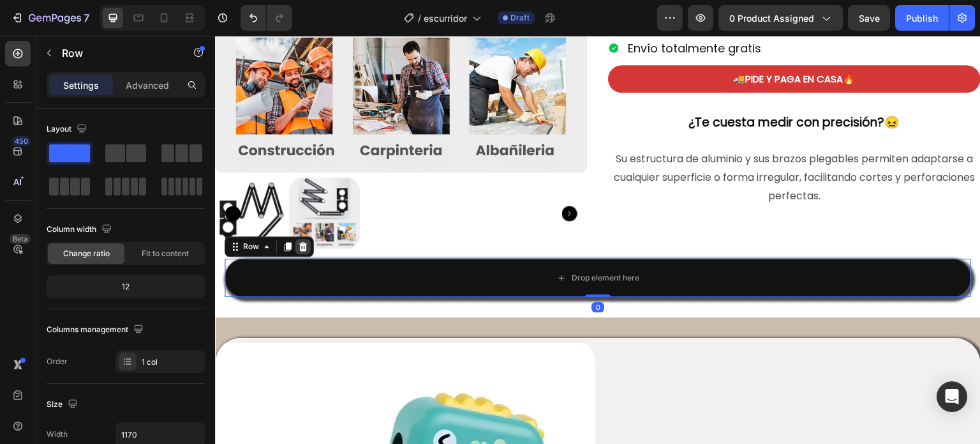  Describe the element at coordinates (780, 18) in the screenshot. I see `button: 0 product assigned` at that location.